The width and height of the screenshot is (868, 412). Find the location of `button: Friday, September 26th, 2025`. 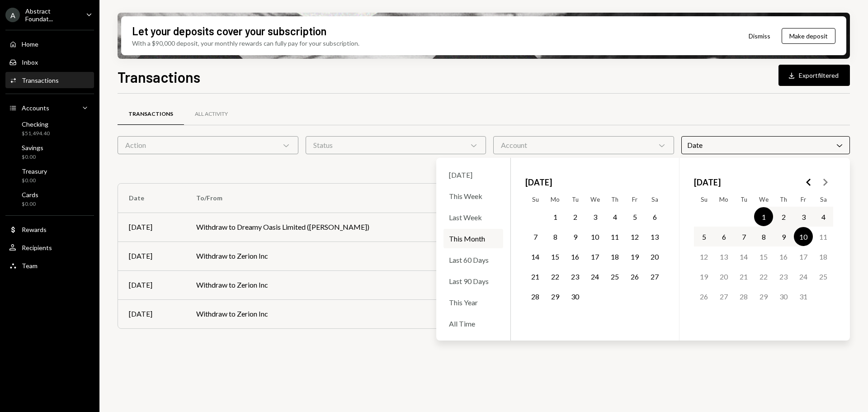

button: Friday, September 26th, 2025 is located at coordinates (634, 277).